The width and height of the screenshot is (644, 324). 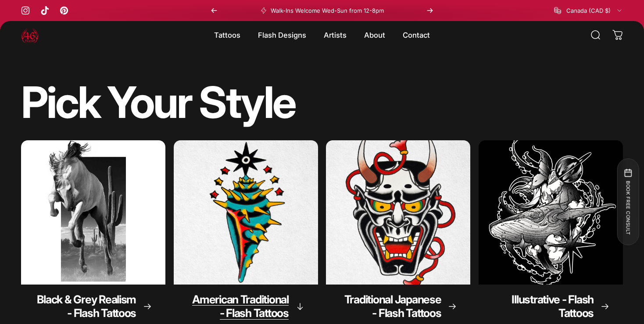 What do you see at coordinates (375, 35) in the screenshot?
I see `summary: About` at bounding box center [375, 35].